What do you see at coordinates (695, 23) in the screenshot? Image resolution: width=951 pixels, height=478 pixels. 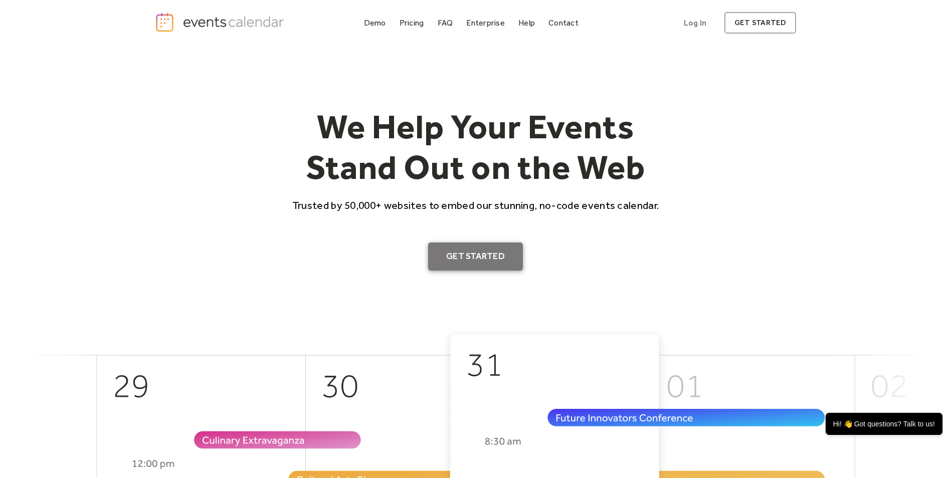 I see `a: Log In` at bounding box center [695, 23].